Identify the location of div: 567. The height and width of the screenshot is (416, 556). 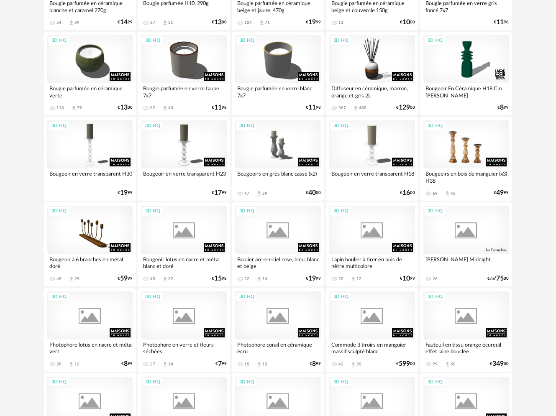
(342, 108).